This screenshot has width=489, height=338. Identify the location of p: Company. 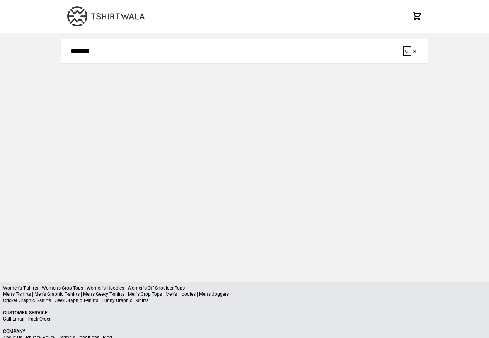
(244, 331).